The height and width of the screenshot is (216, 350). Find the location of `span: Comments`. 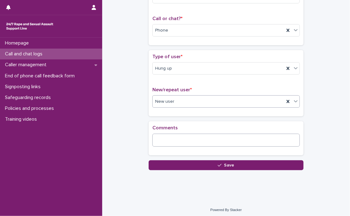

span: Comments is located at coordinates (165, 128).